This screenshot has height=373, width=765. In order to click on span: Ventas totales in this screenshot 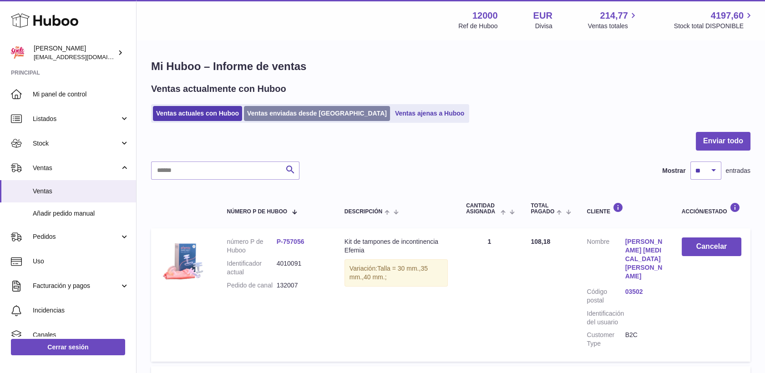, I will do `click(613, 26)`.